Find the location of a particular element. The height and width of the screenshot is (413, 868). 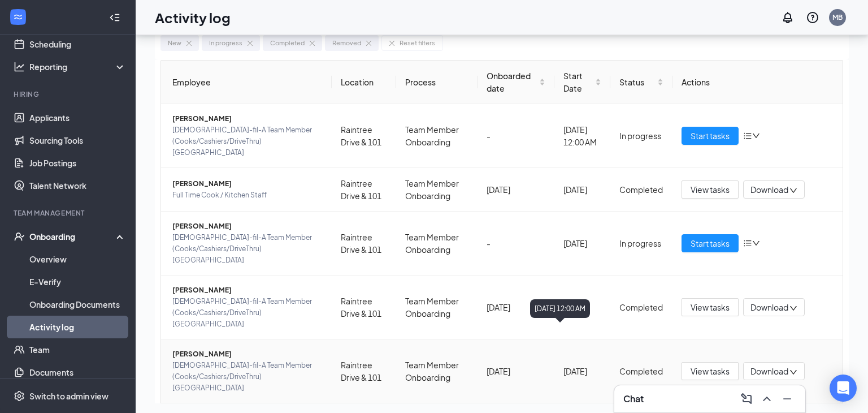

svg: ComposeMessage is located at coordinates (747, 399).